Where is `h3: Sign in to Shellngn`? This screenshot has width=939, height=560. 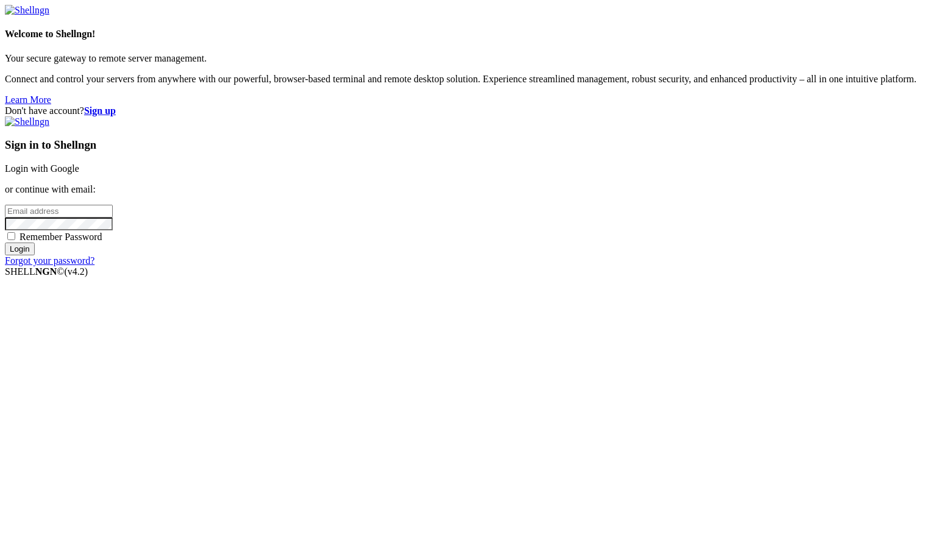 h3: Sign in to Shellngn is located at coordinates (469, 145).